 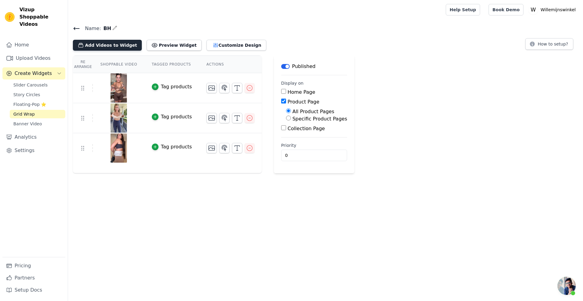 I want to click on span: BH, so click(x=106, y=29).